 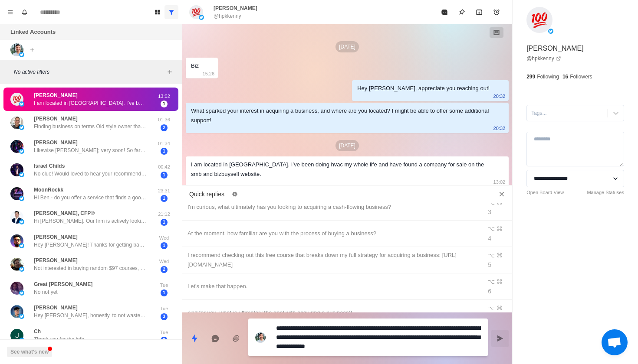 What do you see at coordinates (444, 12) in the screenshot?
I see `button: Mark as read` at bounding box center [444, 12].